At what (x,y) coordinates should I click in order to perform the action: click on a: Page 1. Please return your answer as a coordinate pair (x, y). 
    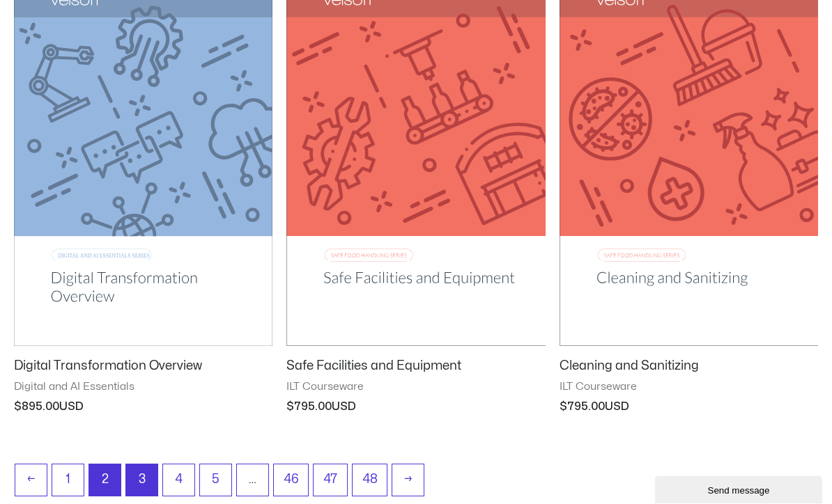
    Looking at the image, I should click on (68, 480).